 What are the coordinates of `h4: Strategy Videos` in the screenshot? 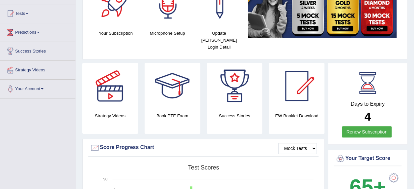 It's located at (110, 115).